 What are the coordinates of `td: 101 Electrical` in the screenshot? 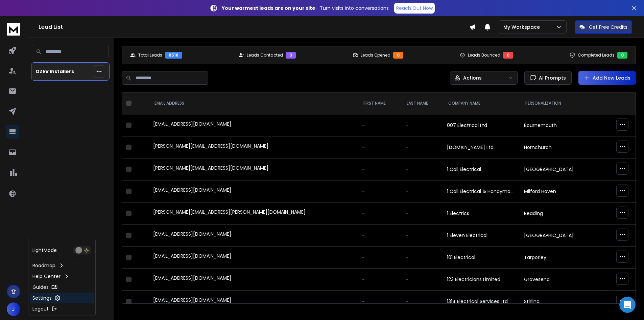 It's located at (482, 257).